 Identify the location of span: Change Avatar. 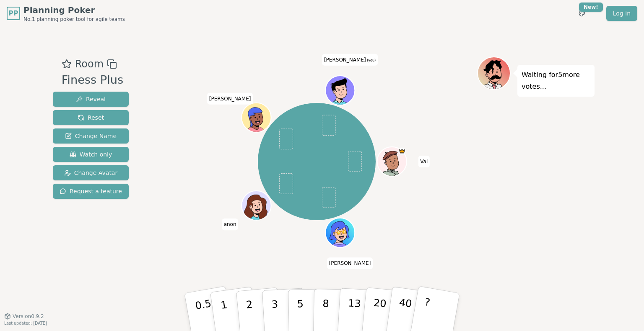
(91, 173).